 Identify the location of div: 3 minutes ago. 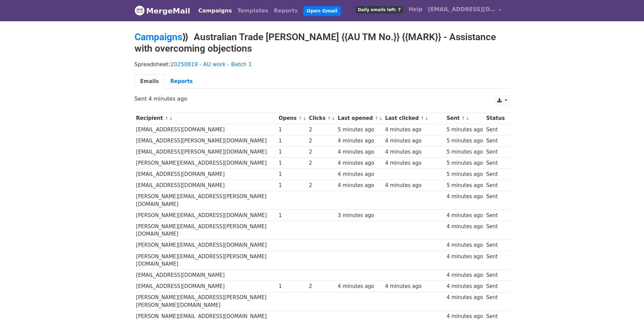
(360, 215).